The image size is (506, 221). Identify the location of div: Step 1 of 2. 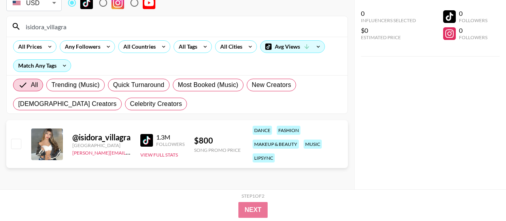
(253, 196).